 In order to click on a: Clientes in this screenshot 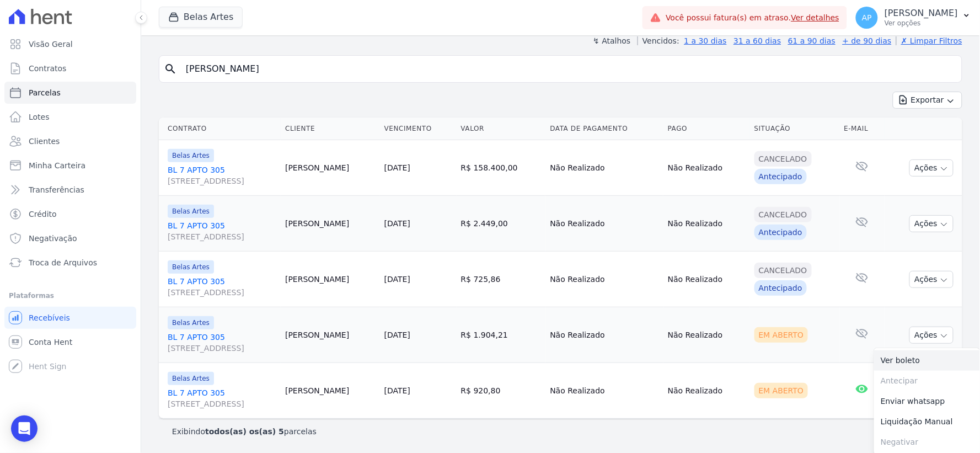, I will do `click(70, 141)`.